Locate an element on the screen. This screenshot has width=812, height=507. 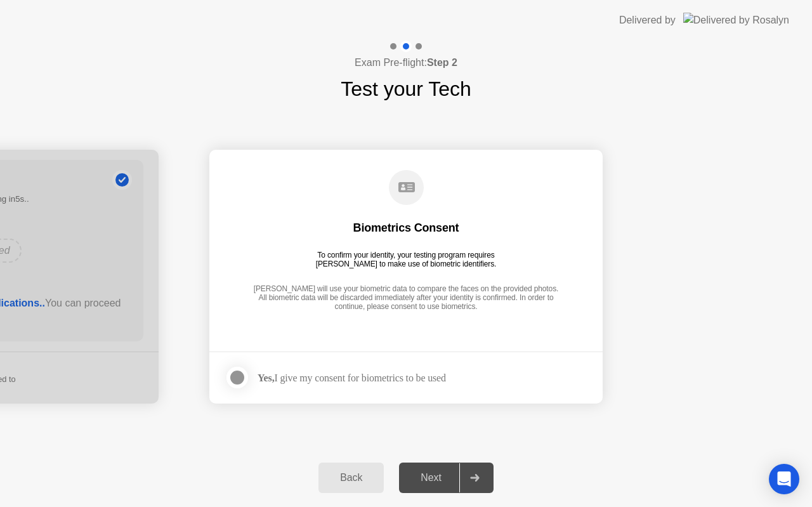
div: Delivered by is located at coordinates (647, 20).